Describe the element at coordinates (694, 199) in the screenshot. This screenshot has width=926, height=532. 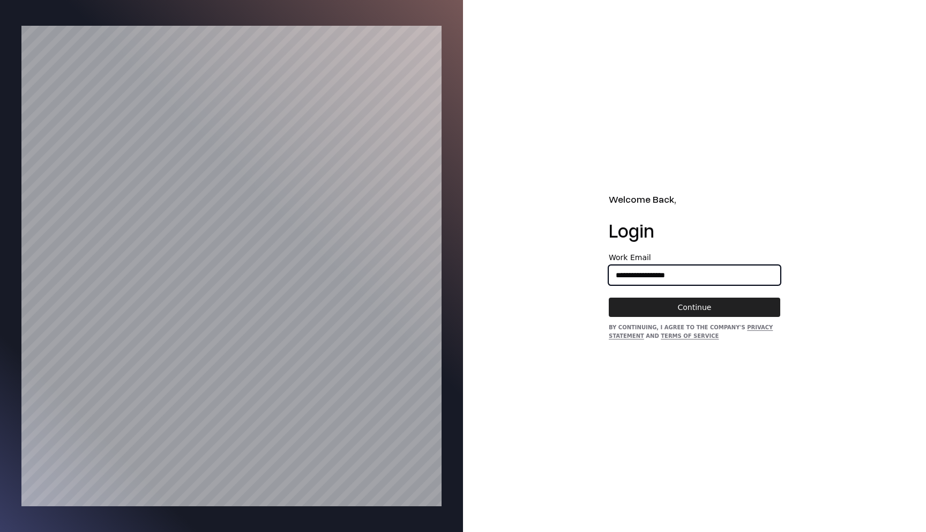
I see `h2: Welcome Back,` at that location.